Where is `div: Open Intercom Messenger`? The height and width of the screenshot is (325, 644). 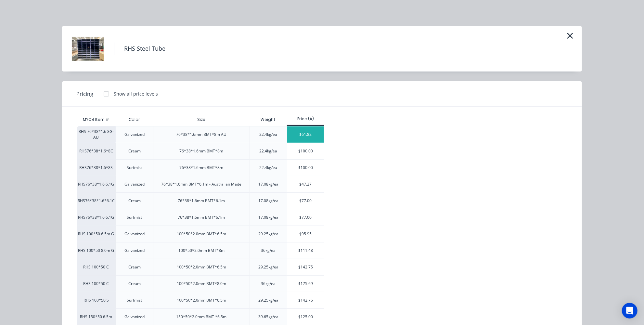 div: Open Intercom Messenger is located at coordinates (630, 310).